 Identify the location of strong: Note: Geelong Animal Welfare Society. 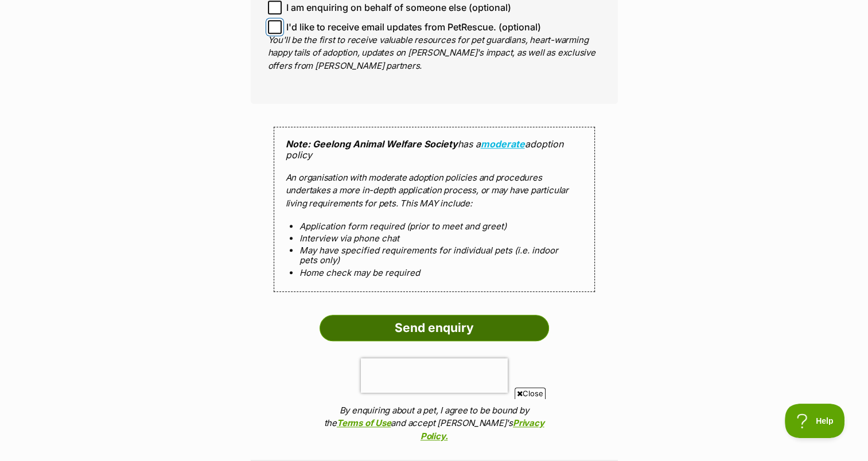
(372, 144).